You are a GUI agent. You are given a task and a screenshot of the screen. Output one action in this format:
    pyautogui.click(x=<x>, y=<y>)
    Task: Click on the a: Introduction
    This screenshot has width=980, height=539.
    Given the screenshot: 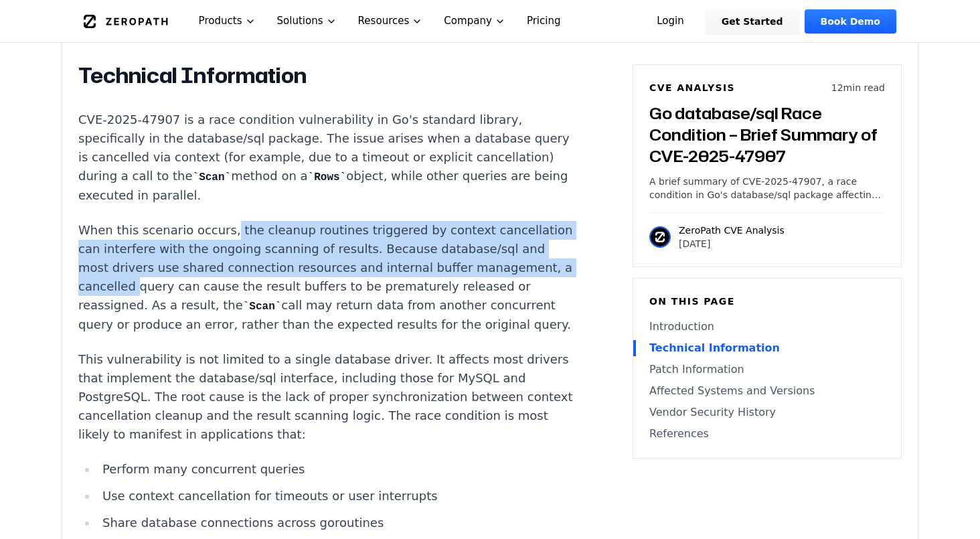 What is the action you would take?
    pyautogui.click(x=767, y=327)
    